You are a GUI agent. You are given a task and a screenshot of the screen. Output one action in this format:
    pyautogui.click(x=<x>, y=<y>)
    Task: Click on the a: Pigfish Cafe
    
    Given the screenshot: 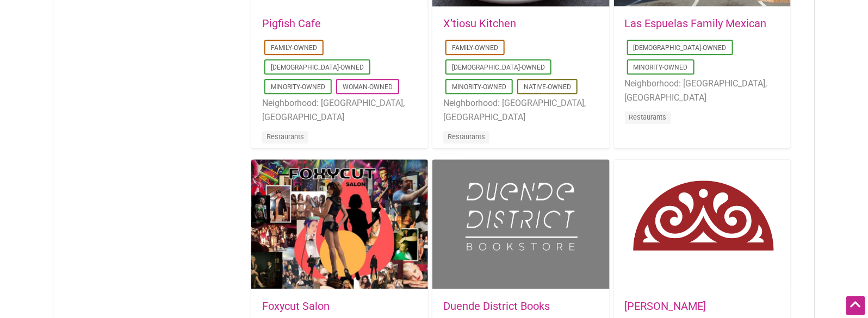 What is the action you would take?
    pyautogui.click(x=292, y=23)
    